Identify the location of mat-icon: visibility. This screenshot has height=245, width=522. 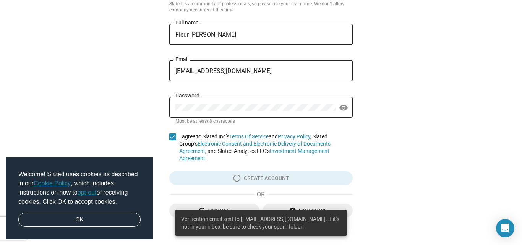
(344, 108).